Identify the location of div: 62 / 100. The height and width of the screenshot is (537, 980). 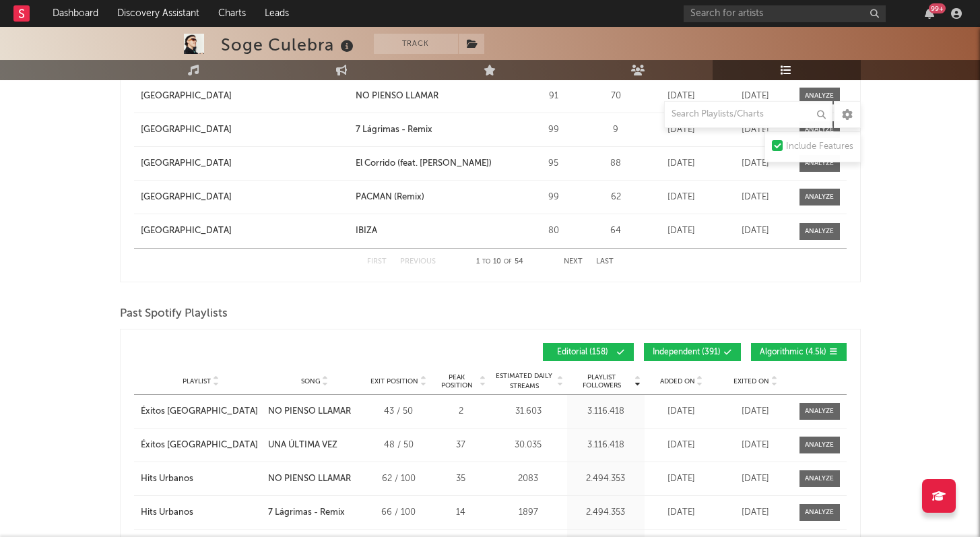
(398, 479).